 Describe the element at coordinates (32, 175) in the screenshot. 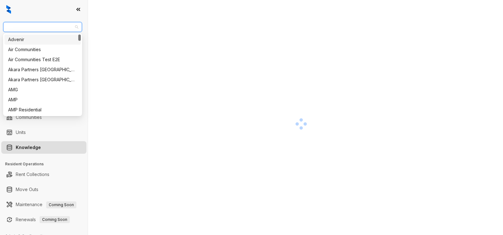

I see `a: Rent Collections` at that location.